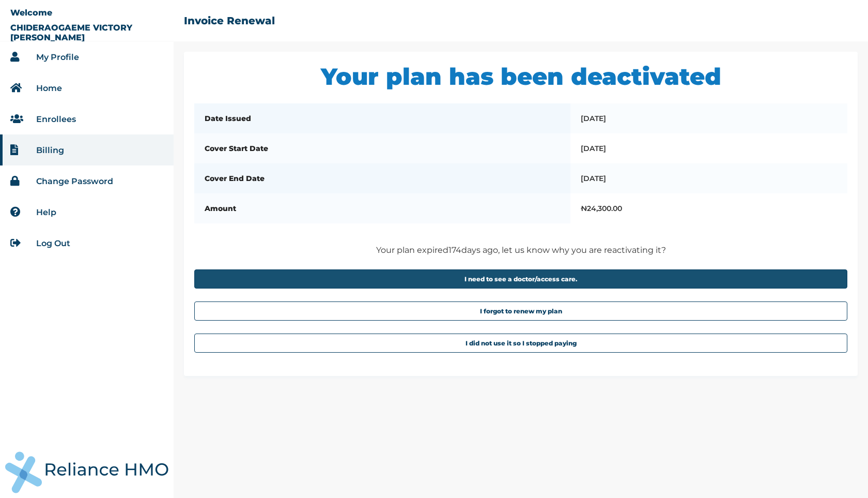 The height and width of the screenshot is (498, 868). What do you see at coordinates (521, 76) in the screenshot?
I see `h1: Your plan has been deactivated` at bounding box center [521, 76].